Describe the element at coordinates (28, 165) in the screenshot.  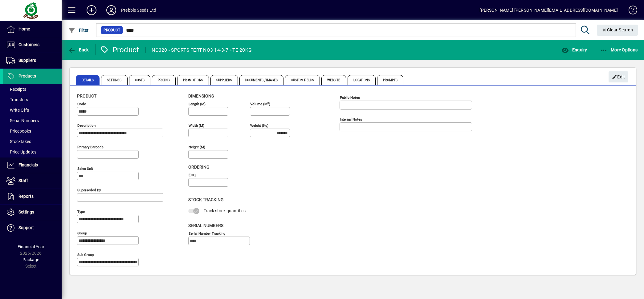
I see `span: Financials` at that location.